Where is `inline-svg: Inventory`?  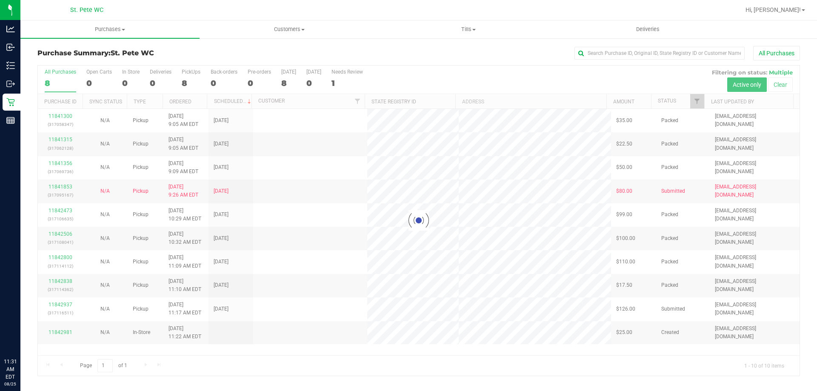
inline-svg: Inventory is located at coordinates (11, 65).